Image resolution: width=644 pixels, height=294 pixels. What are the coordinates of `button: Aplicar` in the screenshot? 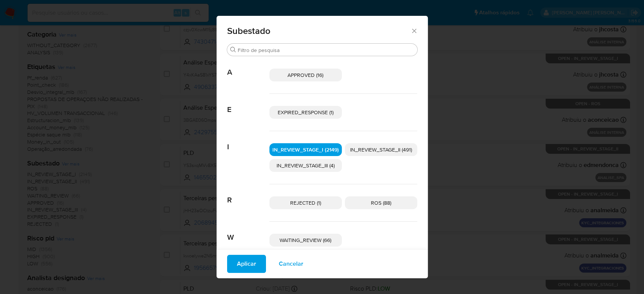 It's located at (246, 264).